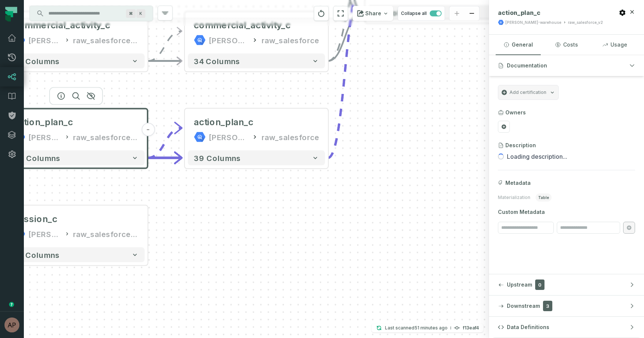  I want to click on button: Collapse all, so click(421, 14).